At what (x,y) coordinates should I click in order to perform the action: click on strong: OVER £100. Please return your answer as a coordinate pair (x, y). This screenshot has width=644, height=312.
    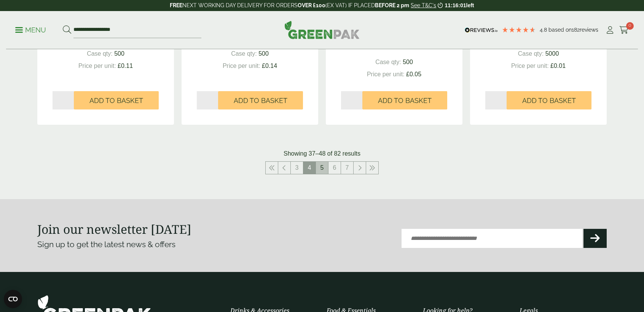
    Looking at the image, I should click on (312, 5).